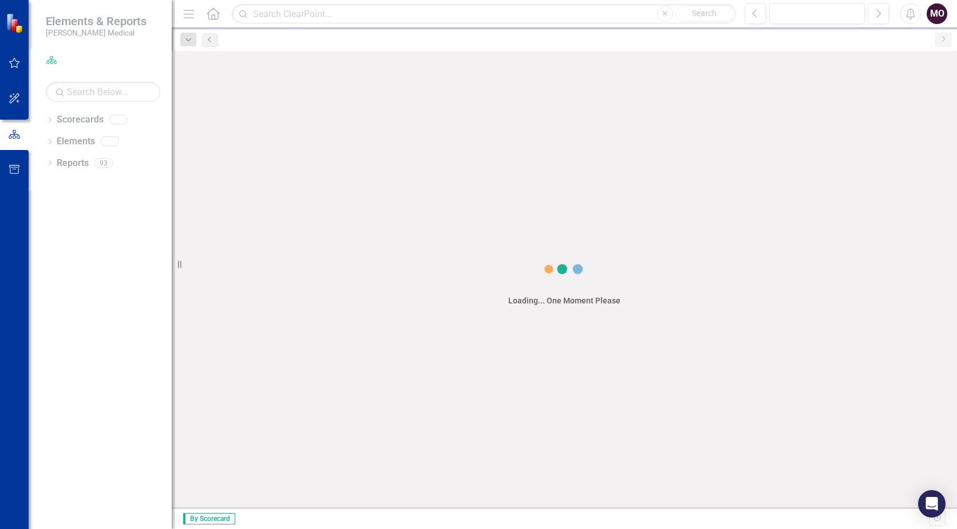 The width and height of the screenshot is (957, 529). Describe the element at coordinates (96, 21) in the screenshot. I see `span: Elements & Reports` at that location.